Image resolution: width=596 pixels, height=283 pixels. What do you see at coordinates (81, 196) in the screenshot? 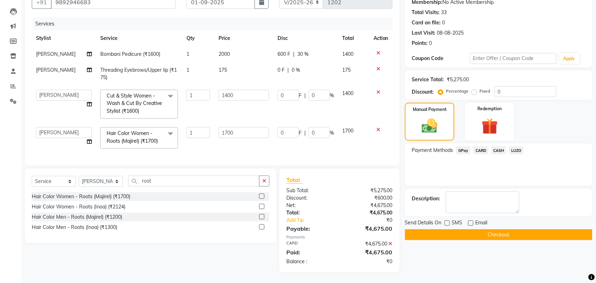
I see `div: Hair Color Women - Roots (Majirel) (₹1700)` at bounding box center [81, 196].